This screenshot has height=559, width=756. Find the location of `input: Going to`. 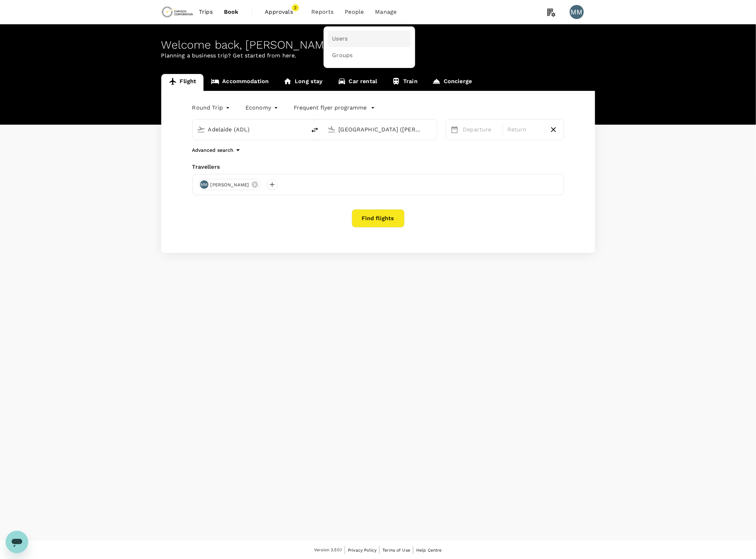

input: Going to is located at coordinates (380, 129).